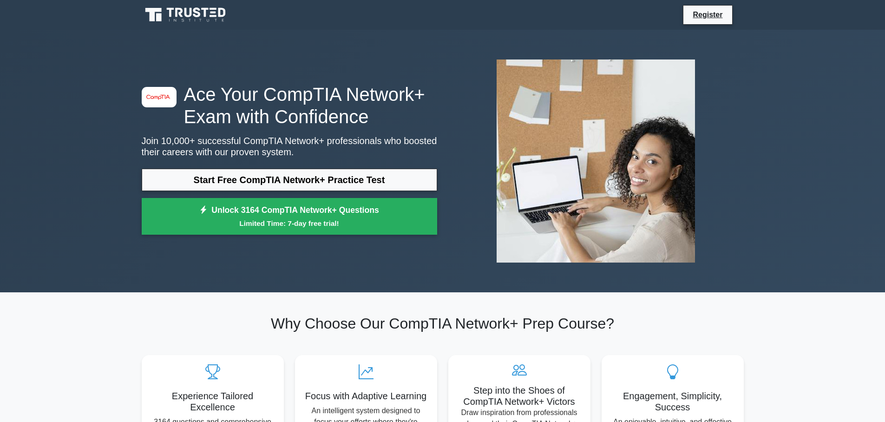  What do you see at coordinates (672, 401) in the screenshot?
I see `h5: Engagement, Simplicity, Success` at bounding box center [672, 401].